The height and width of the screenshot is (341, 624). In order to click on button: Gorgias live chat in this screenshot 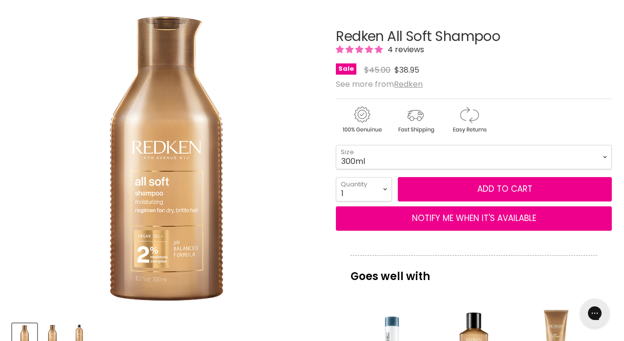, I will do `click(19, 18)`.